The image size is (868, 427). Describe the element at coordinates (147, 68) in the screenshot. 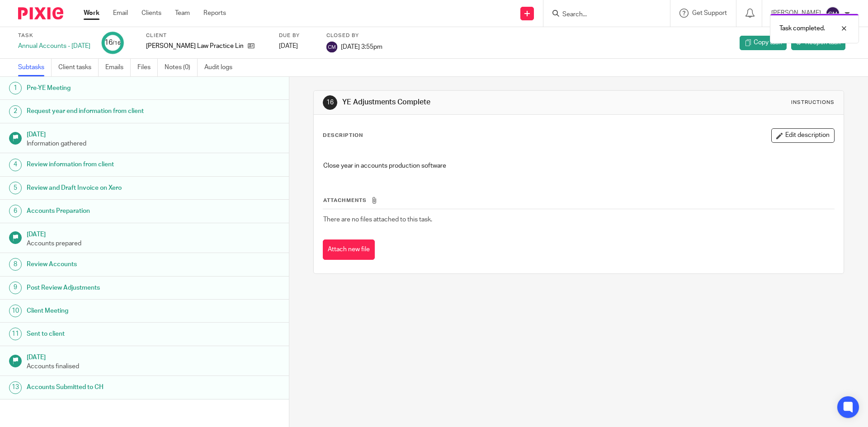

I see `a: Files` at that location.